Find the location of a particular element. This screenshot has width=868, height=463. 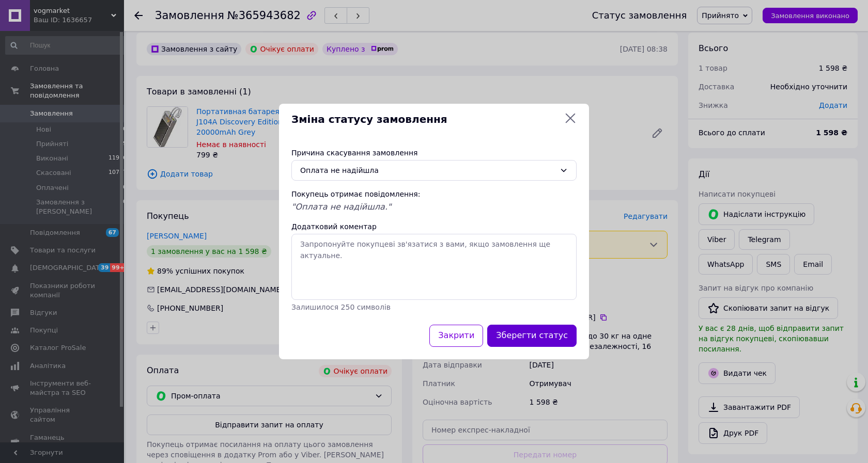

span: Зміна статусу замовлення is located at coordinates (425, 119).